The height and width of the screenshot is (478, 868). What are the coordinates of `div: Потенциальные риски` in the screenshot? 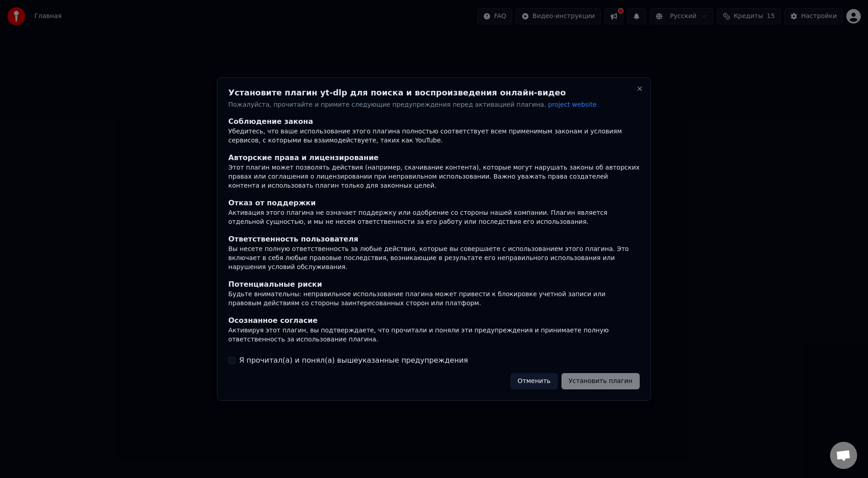 It's located at (434, 284).